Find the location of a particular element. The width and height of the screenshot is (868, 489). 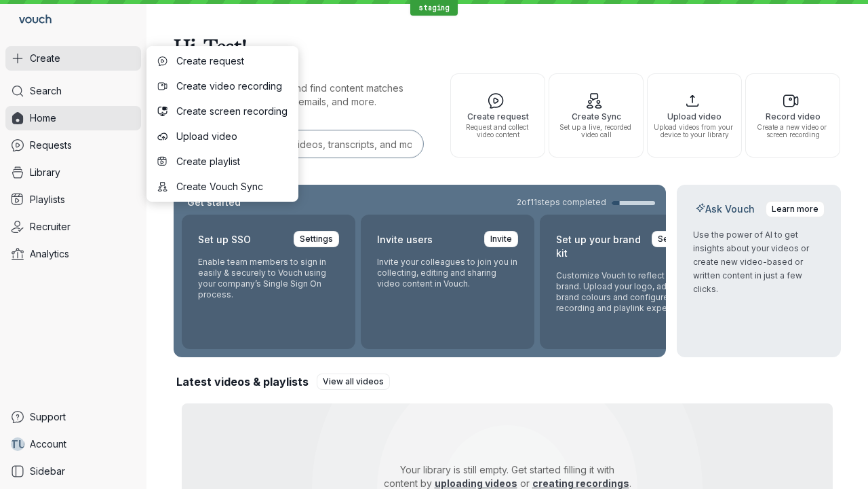

h2: Invite users is located at coordinates (405, 239).